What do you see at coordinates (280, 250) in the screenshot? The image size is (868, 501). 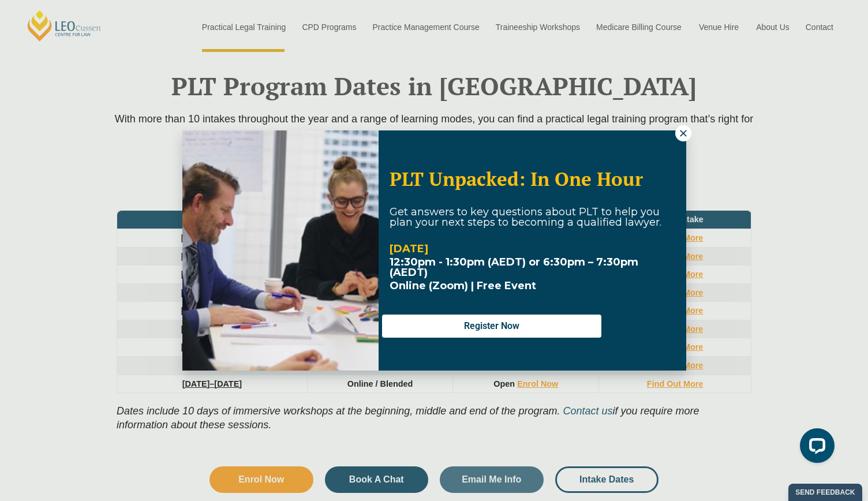 I see `img: Woman in yellow blouse holding folders looking to the right and smiling` at bounding box center [280, 250].